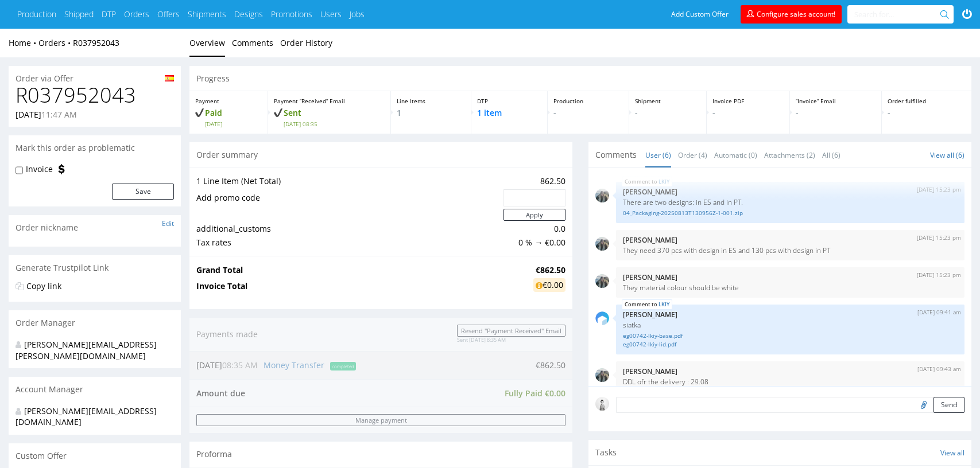 This screenshot has height=468, width=980. I want to click on td: 0.0, so click(533, 229).